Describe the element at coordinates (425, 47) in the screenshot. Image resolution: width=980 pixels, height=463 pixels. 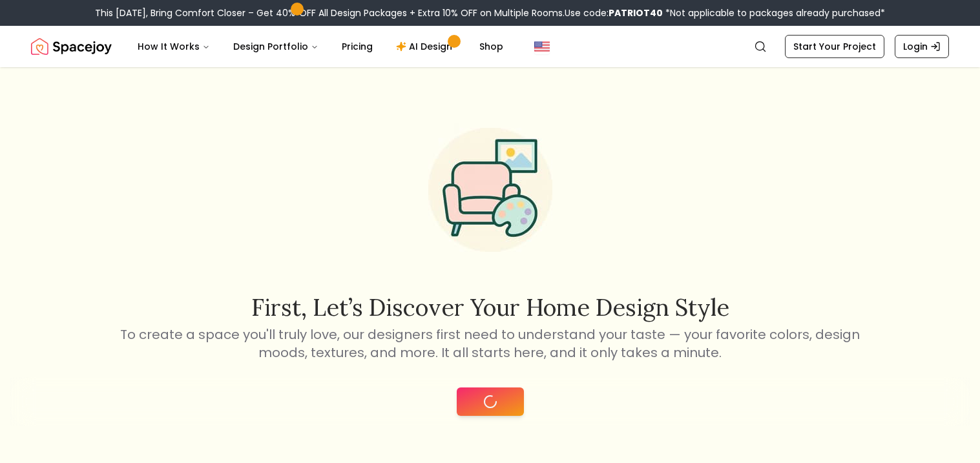
I see `a: AI Design` at that location.